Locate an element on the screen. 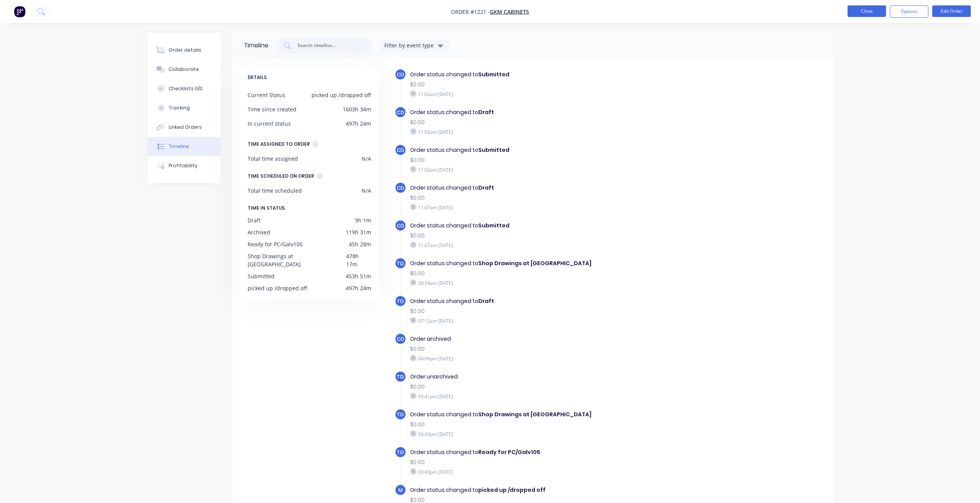 This screenshot has height=503, width=980. div: In current status is located at coordinates (270, 123).